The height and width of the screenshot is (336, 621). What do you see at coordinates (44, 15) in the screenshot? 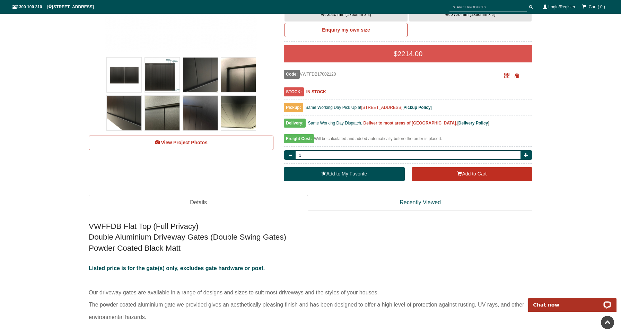
I see `p: Chat now` at bounding box center [44, 15].